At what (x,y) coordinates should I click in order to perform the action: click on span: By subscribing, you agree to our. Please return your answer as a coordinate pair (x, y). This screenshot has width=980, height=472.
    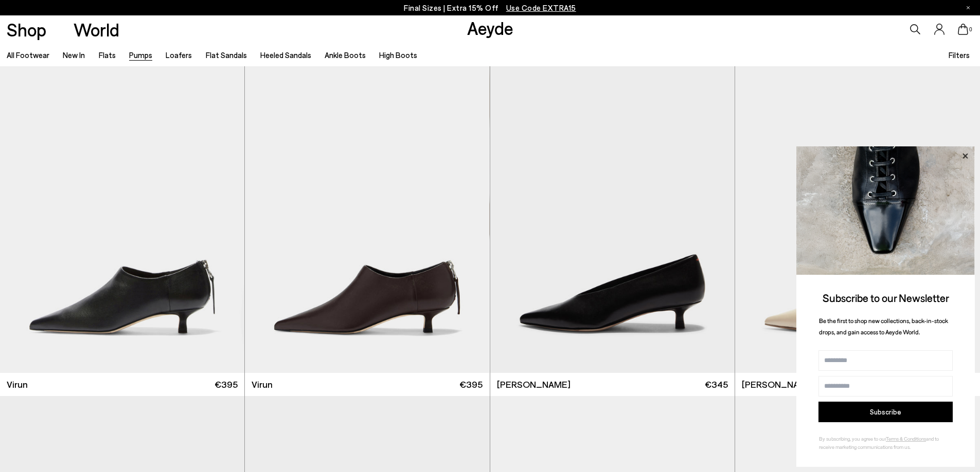
    Looking at the image, I should click on (853, 439).